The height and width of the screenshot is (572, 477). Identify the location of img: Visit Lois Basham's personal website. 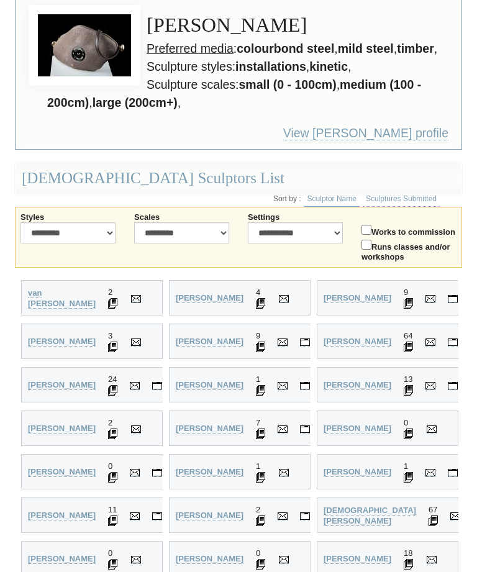
(157, 516).